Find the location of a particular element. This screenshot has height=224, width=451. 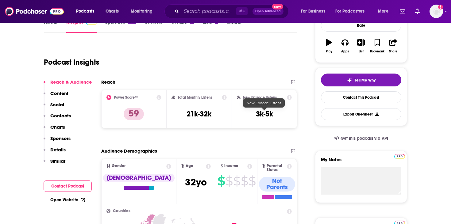

p: Social is located at coordinates (57, 105).